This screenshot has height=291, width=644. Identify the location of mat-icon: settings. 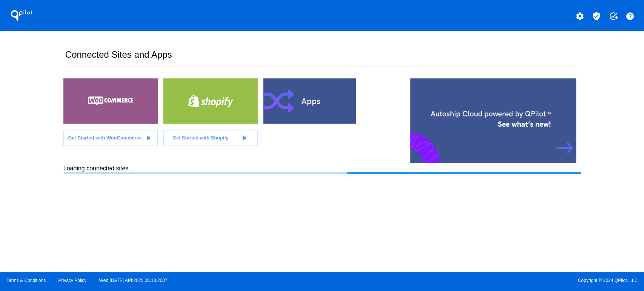
(580, 16).